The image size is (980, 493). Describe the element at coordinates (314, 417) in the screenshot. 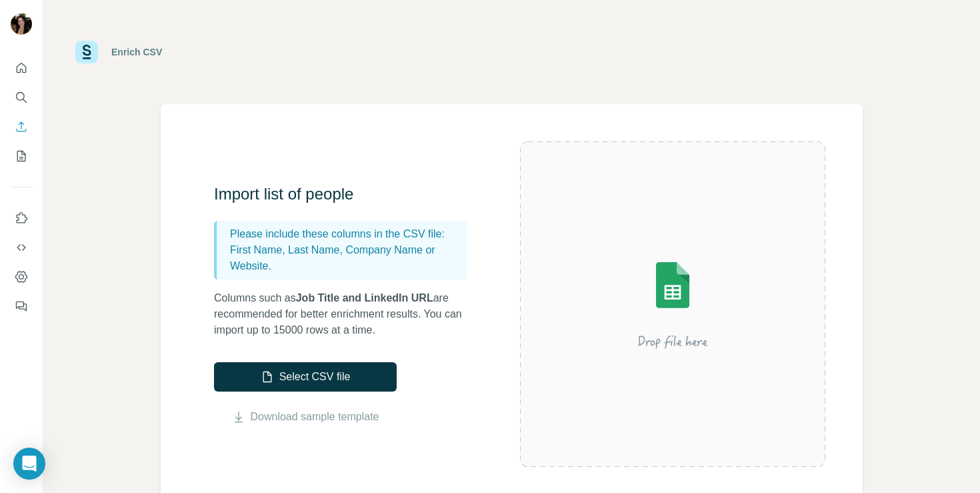

I see `a: Download sample template` at that location.